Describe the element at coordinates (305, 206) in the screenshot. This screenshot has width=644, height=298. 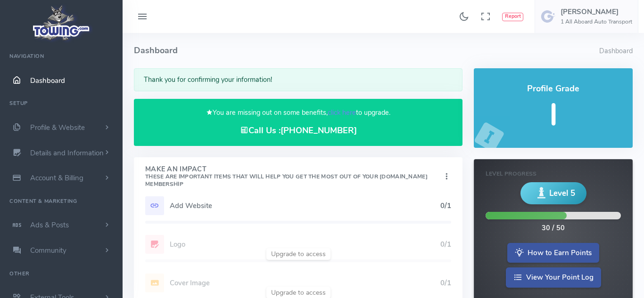
I see `h5: Add Website` at that location.